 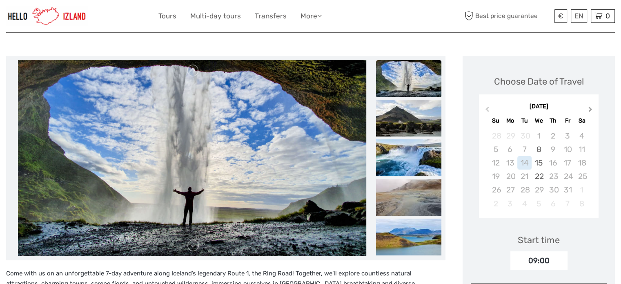 I want to click on div: Not available Thursday, November 6th, 2025, so click(x=553, y=203).